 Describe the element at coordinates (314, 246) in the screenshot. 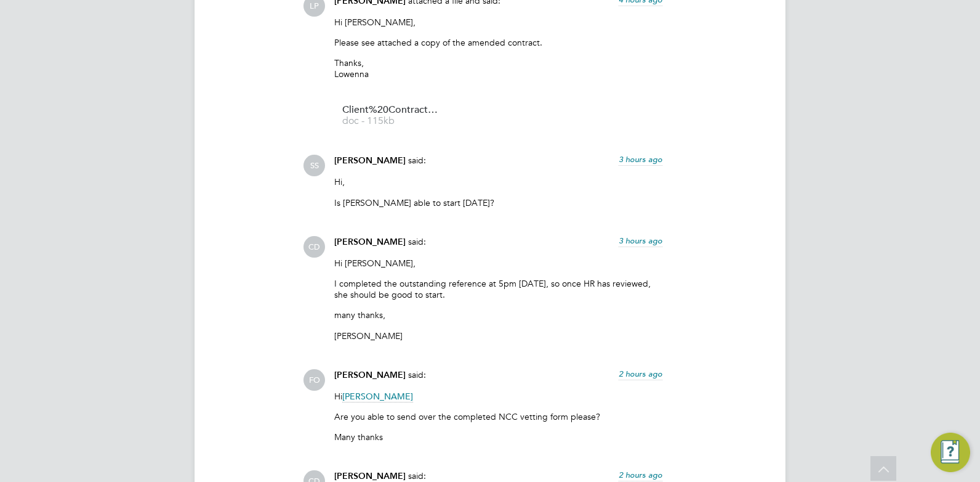

I see `span: CD` at that location.